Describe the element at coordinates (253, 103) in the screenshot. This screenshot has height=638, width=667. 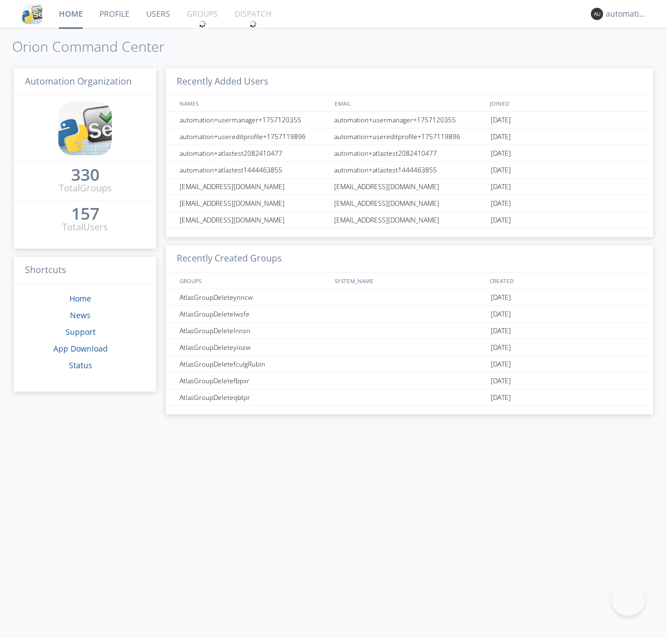
I see `div: NAMES` at that location.